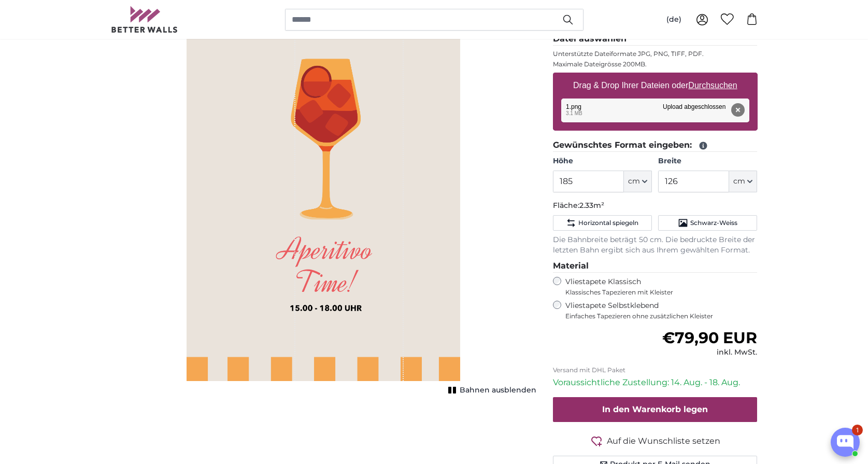  I want to click on p: Voraussichtliche Zustellung: 14. Aug. - 18. Aug., so click(655, 383).